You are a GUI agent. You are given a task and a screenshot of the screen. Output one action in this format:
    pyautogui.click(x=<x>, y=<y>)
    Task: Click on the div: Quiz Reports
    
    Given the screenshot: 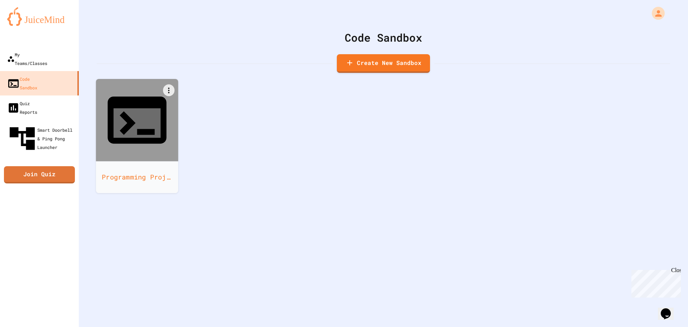 What is the action you would take?
    pyautogui.click(x=22, y=108)
    